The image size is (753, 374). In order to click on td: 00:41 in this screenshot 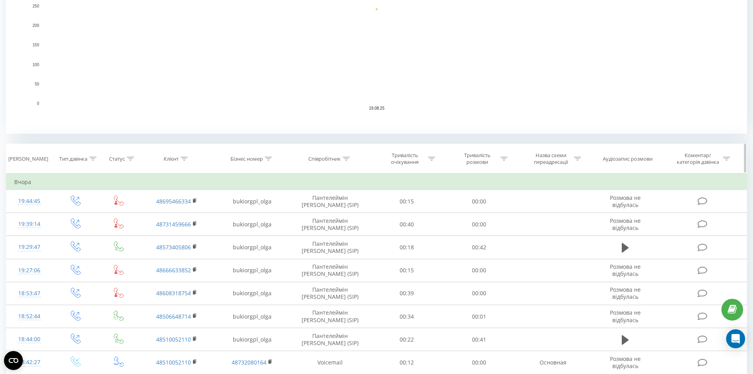, I will do `click(479, 339)`.